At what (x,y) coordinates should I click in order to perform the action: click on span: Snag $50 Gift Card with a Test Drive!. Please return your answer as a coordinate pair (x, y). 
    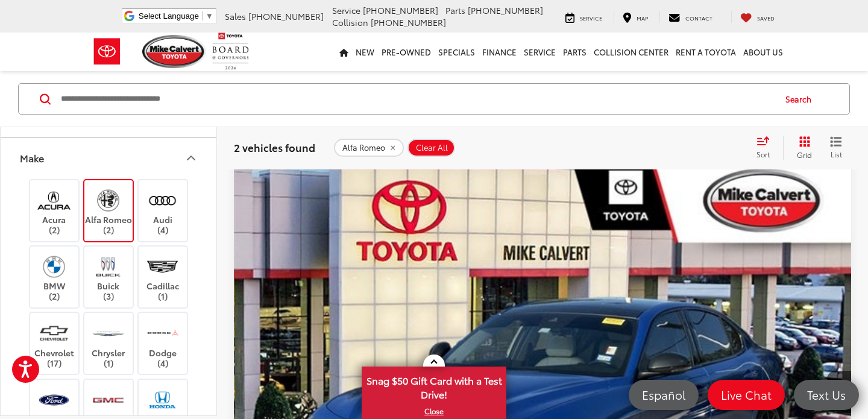
    Looking at the image, I should click on (434, 386).